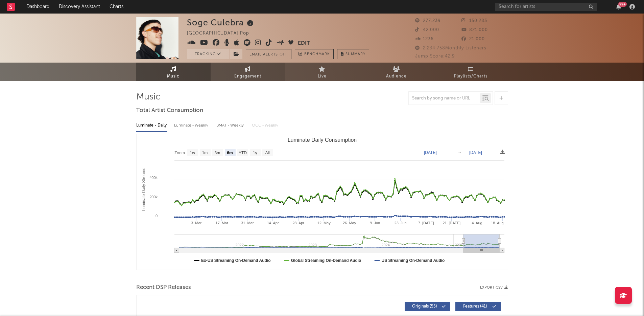 This screenshot has height=316, width=644. I want to click on input: Search by song name or URL, so click(444, 99).